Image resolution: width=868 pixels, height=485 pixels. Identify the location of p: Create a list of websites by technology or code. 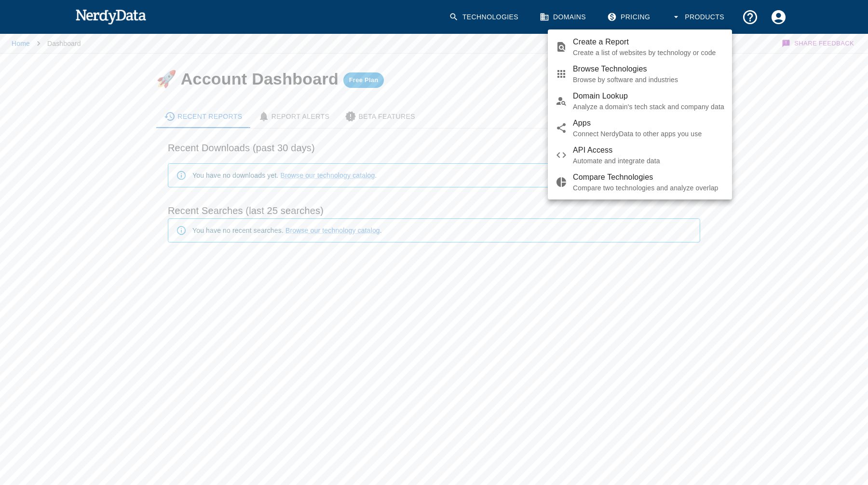
(649, 53).